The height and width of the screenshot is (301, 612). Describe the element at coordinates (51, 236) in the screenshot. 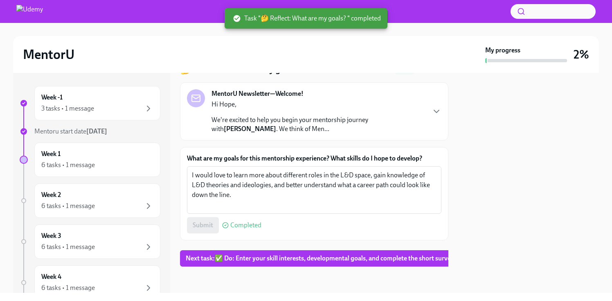

I see `h6: Week 3` at that location.